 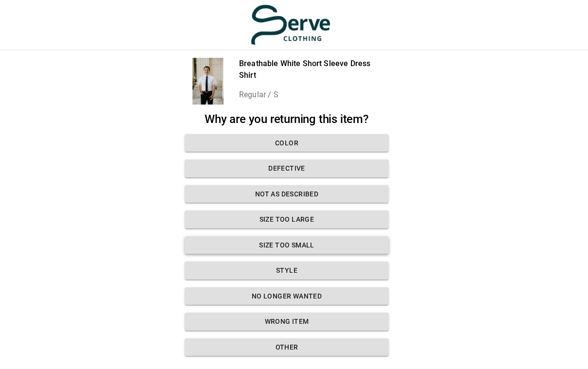 I want to click on img: serve-clothing.myshopify.com-3331c13f-55ad-48ba-bef5-e23db2fa8125, so click(x=291, y=25).